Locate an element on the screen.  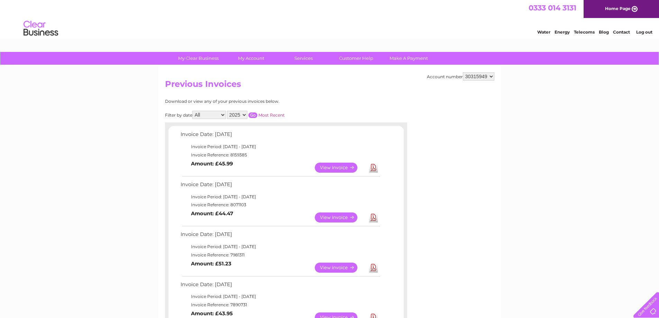
td: Invoice Reference: 7890731 is located at coordinates (280, 305).